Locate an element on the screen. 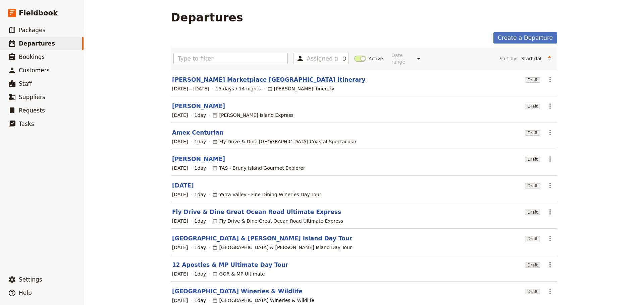 The width and height of the screenshot is (644, 305). a: Fly Drive & Dine Great Ocean Road Ultimate Express is located at coordinates (256, 212).